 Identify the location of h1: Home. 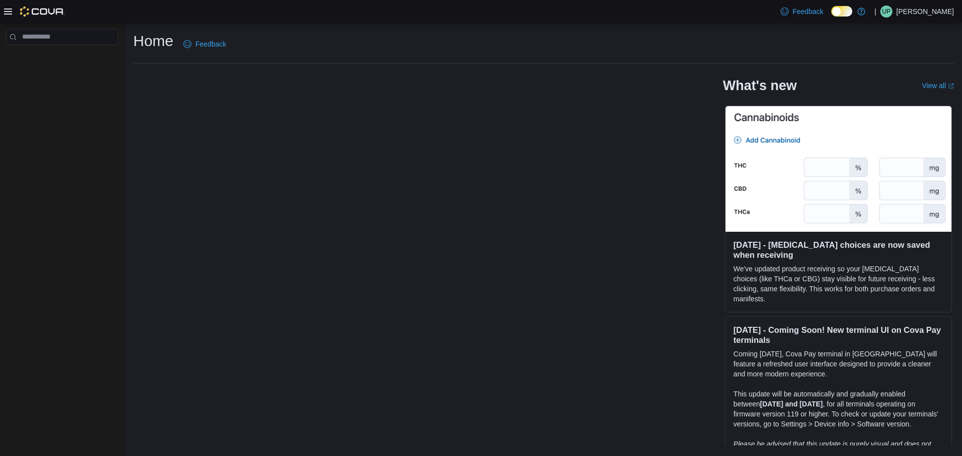
(153, 41).